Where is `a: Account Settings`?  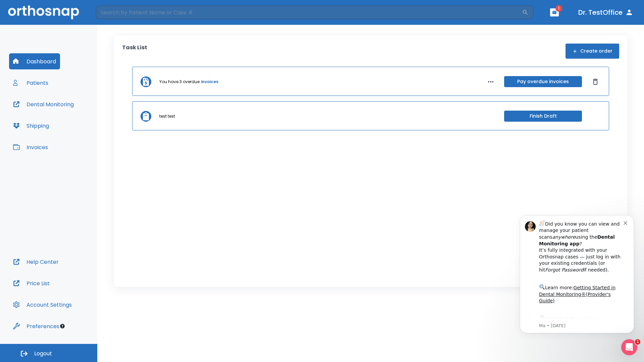
a: Account Settings is located at coordinates (42, 305).